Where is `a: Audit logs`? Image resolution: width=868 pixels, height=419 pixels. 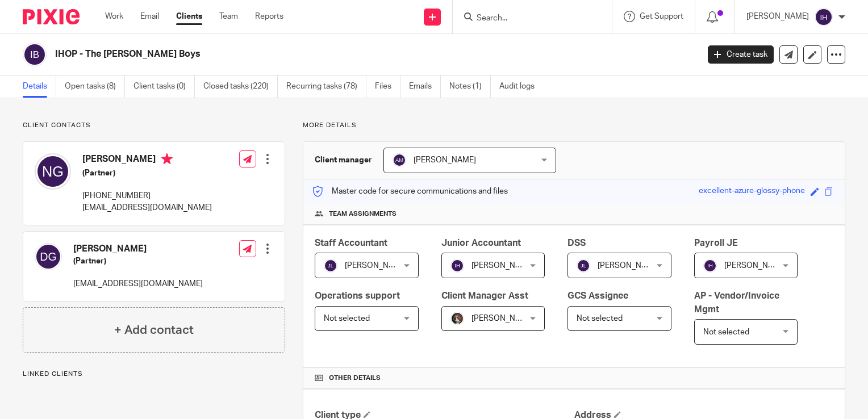 a: Audit logs is located at coordinates (521, 86).